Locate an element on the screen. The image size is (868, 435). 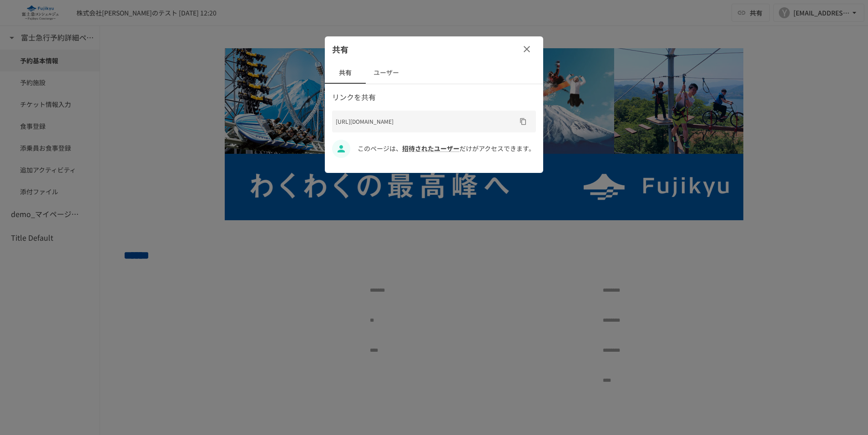
button: URLをコピー is located at coordinates (524, 122).